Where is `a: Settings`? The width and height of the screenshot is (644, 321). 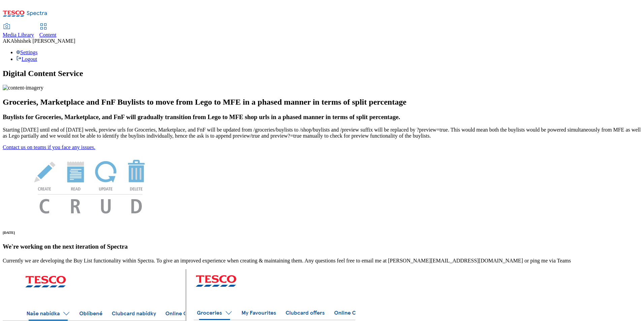
a: Settings is located at coordinates (27, 52).